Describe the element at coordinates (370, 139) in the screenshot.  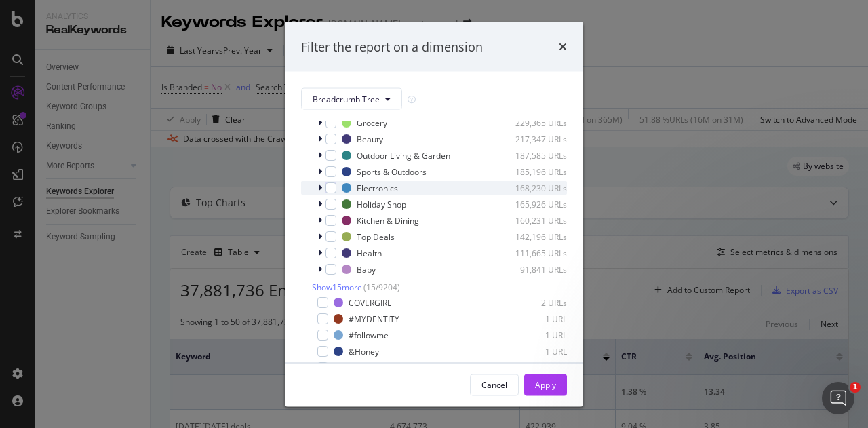
I see `div: Beauty` at that location.